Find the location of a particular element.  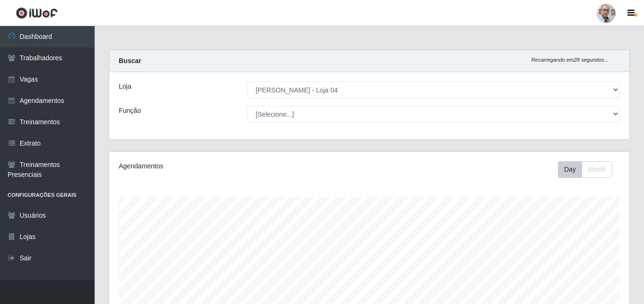

div: Toolbar with button groups is located at coordinates (589, 169).